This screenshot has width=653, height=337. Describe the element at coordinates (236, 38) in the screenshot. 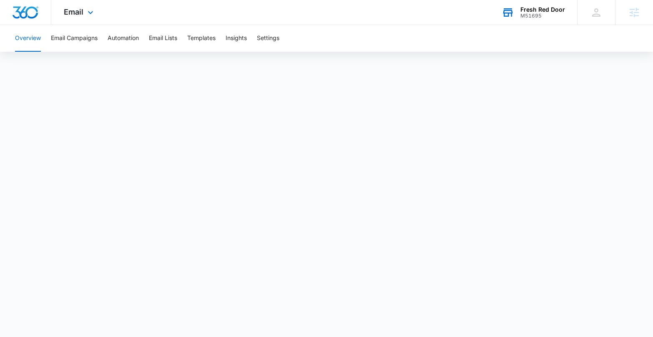

I see `button: Insights` at that location.